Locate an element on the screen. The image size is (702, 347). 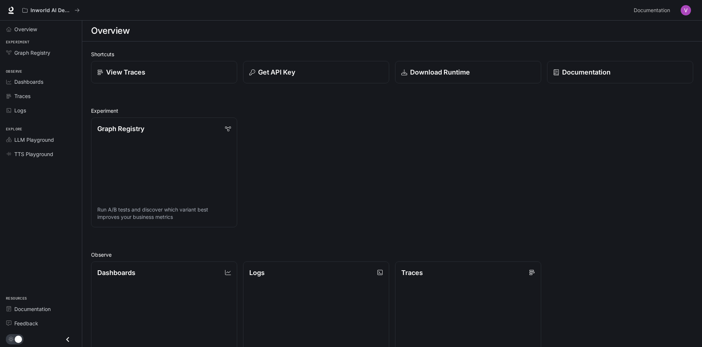
h2: Observe is located at coordinates (392, 254).